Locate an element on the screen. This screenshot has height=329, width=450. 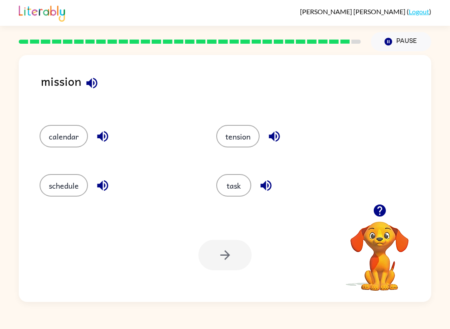
button: task is located at coordinates (234, 185).